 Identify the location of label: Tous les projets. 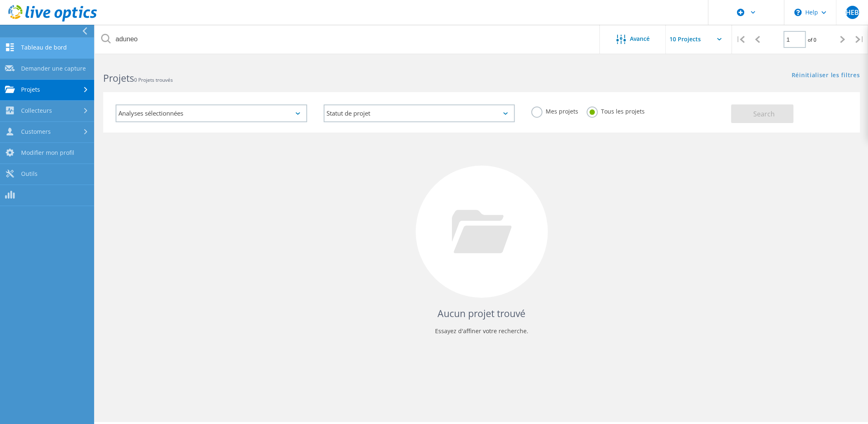
(615, 110).